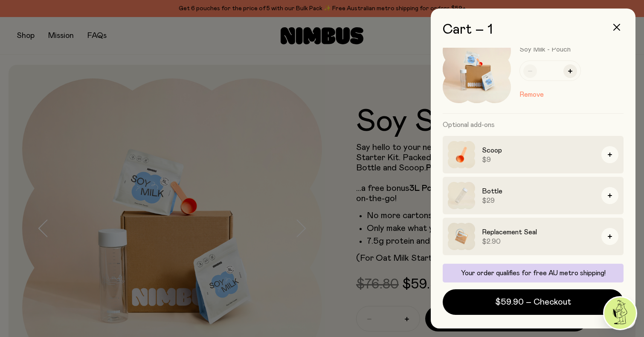 This screenshot has height=337, width=644. Describe the element at coordinates (538, 232) in the screenshot. I see `h3: Replacement Seal` at that location.